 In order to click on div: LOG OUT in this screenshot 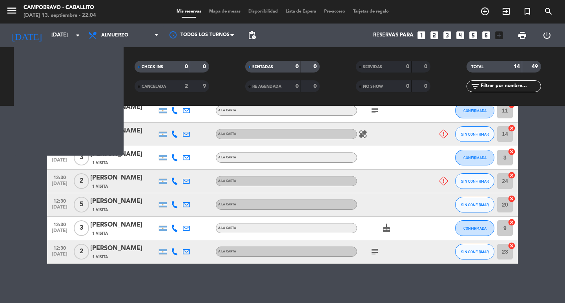, I will do `click(546, 35)`.